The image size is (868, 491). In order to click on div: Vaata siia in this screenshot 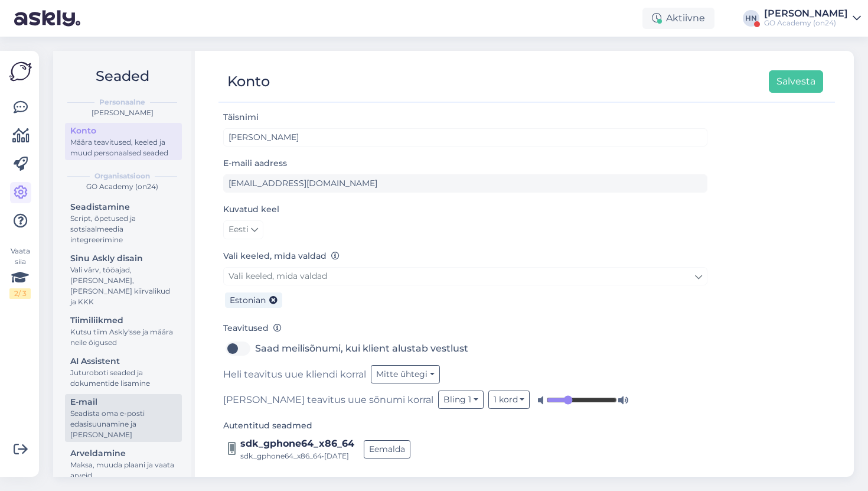, I will do `click(20, 272)`.